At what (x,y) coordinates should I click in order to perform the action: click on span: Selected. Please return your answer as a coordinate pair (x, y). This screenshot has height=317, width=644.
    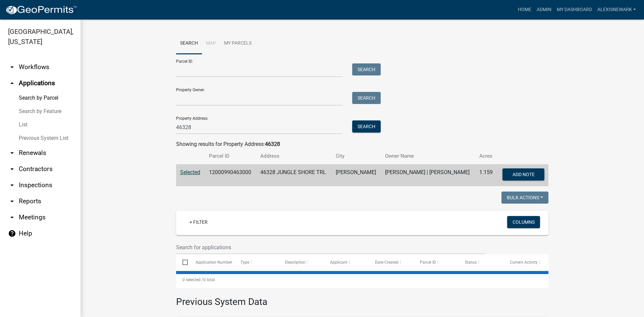
    Looking at the image, I should click on (190, 172).